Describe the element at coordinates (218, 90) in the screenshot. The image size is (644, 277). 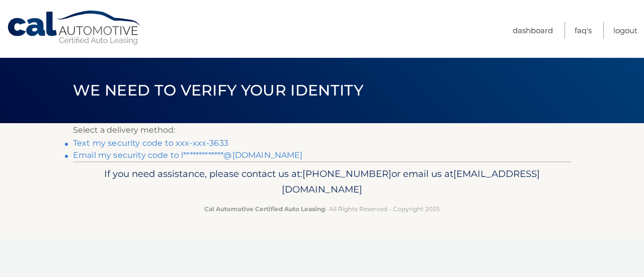
I see `span: We need to verify your identity` at that location.